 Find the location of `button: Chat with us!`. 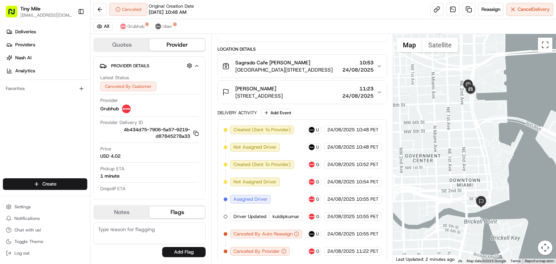

button: Chat with us! is located at coordinates (45, 230).